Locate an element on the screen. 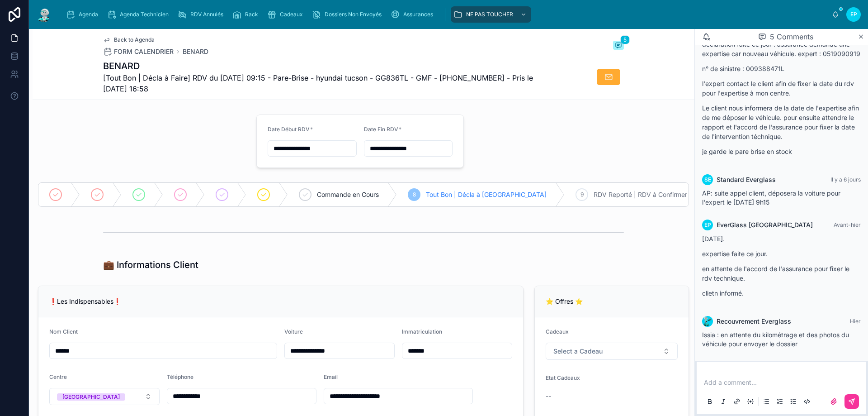 This screenshot has height=416, width=868. span: Hier is located at coordinates (856, 321).